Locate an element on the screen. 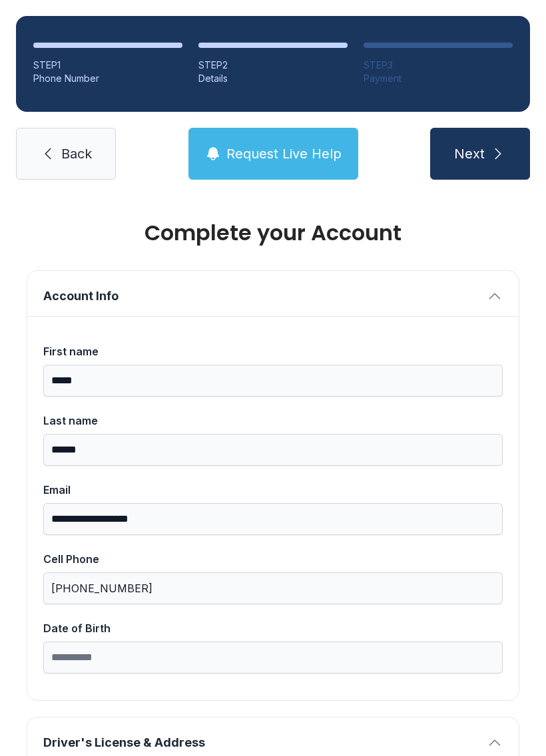 Image resolution: width=546 pixels, height=756 pixels. input: Email is located at coordinates (273, 519).